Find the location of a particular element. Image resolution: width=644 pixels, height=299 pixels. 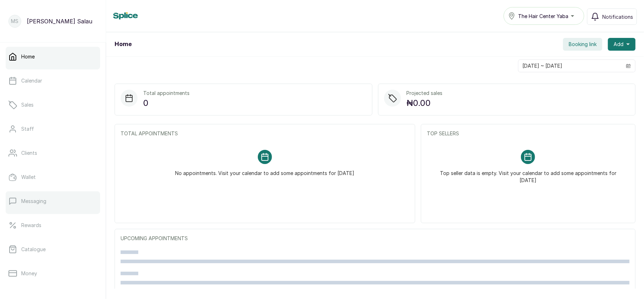

p: Rewards is located at coordinates (31, 225).